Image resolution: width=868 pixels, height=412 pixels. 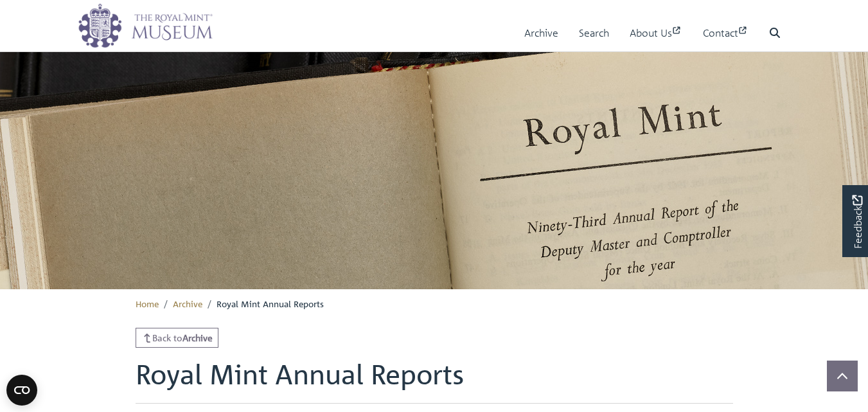 What do you see at coordinates (726, 33) in the screenshot?
I see `a: Contact` at bounding box center [726, 33].